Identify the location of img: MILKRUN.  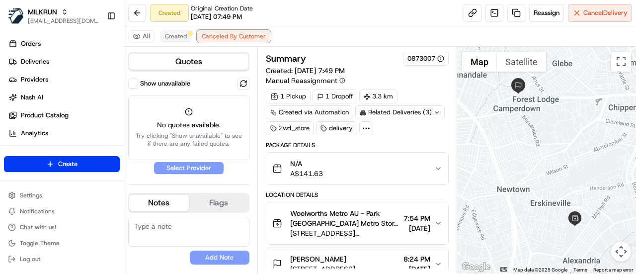
(16, 16).